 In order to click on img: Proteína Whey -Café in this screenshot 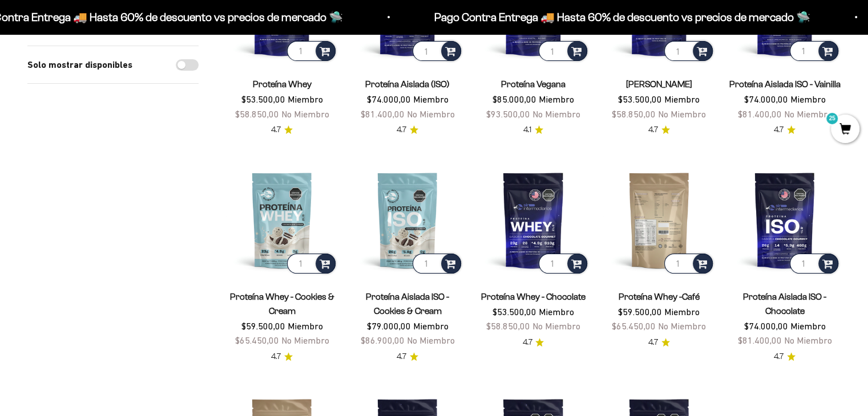, I will do `click(659, 220)`.